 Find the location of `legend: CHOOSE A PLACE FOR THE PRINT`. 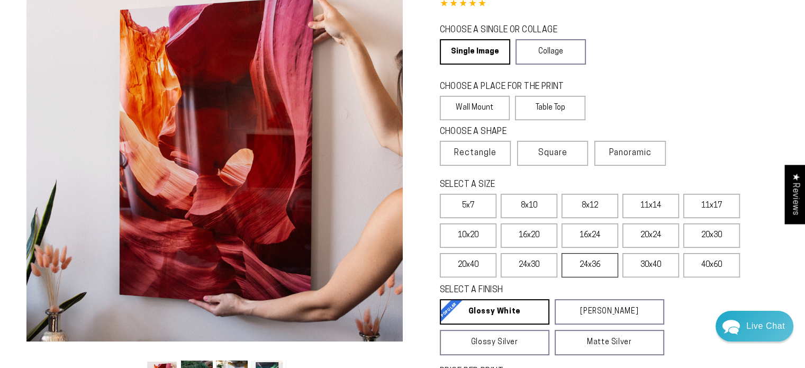

legend: CHOOSE A PLACE FOR THE PRINT is located at coordinates (508, 87).